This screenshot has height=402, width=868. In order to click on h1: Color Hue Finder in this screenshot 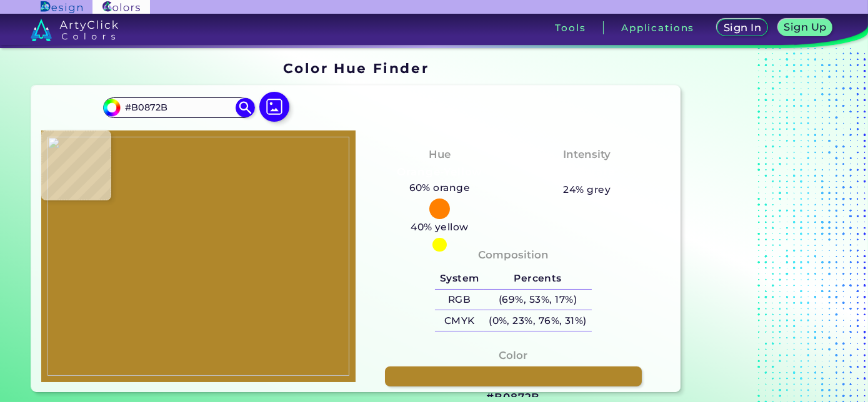, I will do `click(356, 68)`.